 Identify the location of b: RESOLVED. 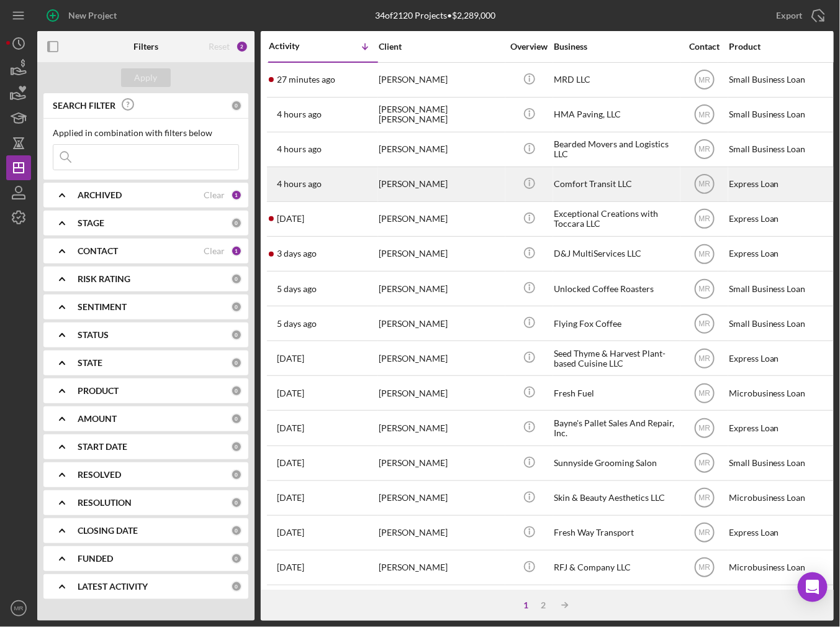
(99, 474).